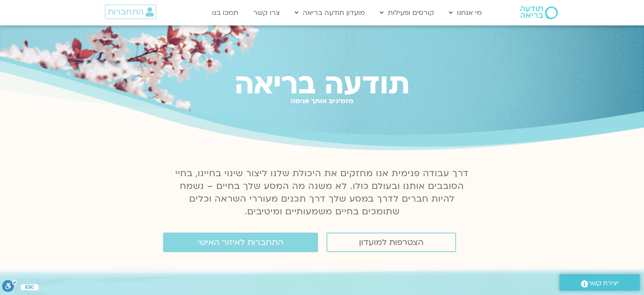 The height and width of the screenshot is (295, 644). What do you see at coordinates (407, 13) in the screenshot?
I see `a: קורסים ופעילות` at bounding box center [407, 13].